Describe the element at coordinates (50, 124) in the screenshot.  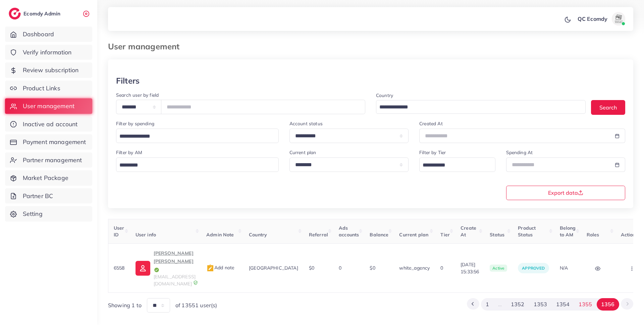
I see `span: Inactive ad account` at that location.